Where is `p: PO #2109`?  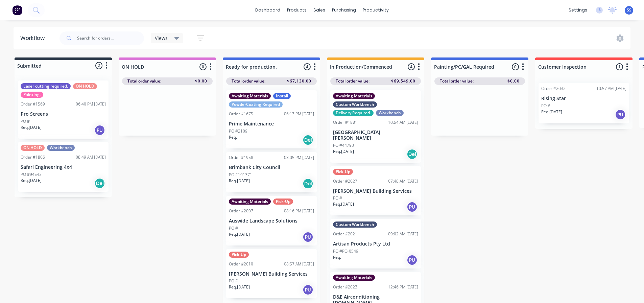 p: PO #2109 is located at coordinates (238, 131).